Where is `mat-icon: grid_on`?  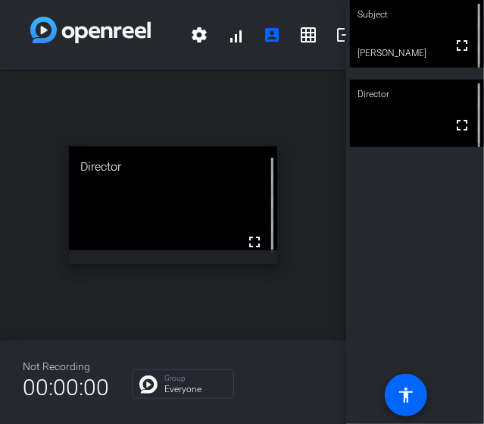 mat-icon: grid_on is located at coordinates (308, 35).